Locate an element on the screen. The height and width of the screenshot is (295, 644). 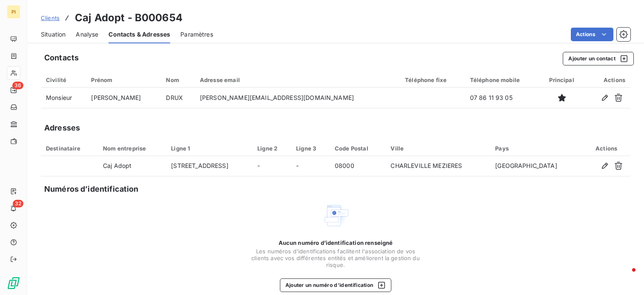
td: 07 86 11 93 05 is located at coordinates (502, 98).